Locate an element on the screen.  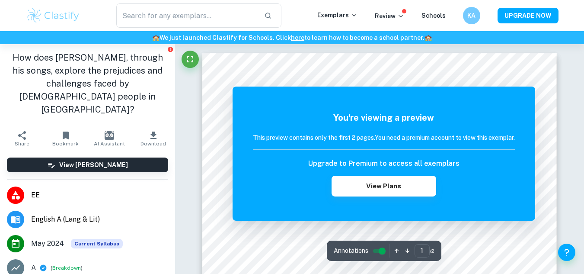
img: AI Assistant is located at coordinates (109, 135).